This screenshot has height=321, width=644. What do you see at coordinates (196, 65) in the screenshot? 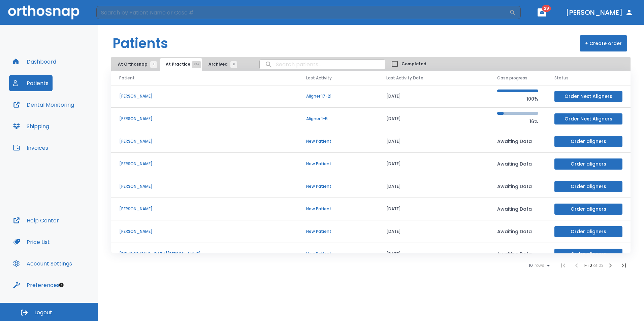
I see `span: 99+` at bounding box center [196, 65].